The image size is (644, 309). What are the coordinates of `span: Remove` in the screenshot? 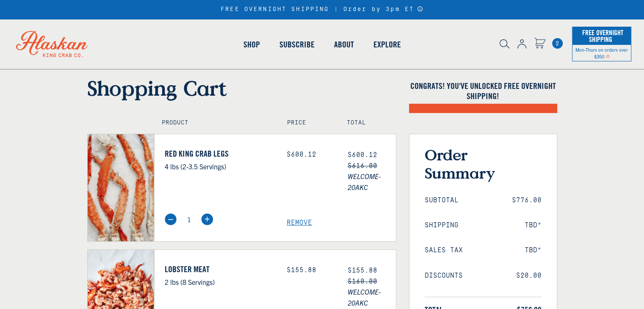 It's located at (341, 222).